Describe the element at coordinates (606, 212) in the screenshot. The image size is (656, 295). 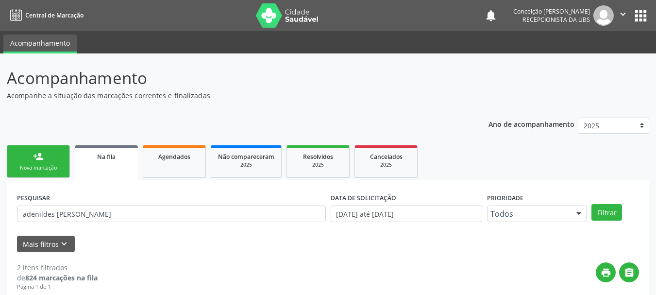
I see `button: Filtrar` at that location.